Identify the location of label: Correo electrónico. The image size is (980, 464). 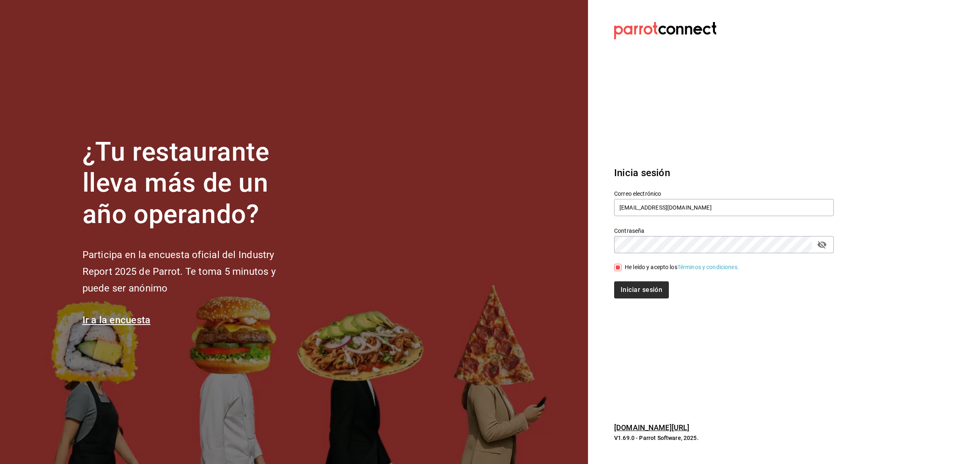
(724, 193).